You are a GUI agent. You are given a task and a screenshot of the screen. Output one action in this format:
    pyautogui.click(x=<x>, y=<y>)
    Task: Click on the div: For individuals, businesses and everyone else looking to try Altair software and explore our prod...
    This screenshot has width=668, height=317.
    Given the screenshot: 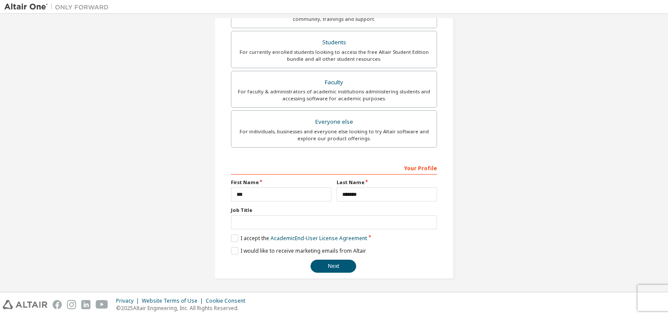 What is the action you would take?
    pyautogui.click(x=334, y=135)
    